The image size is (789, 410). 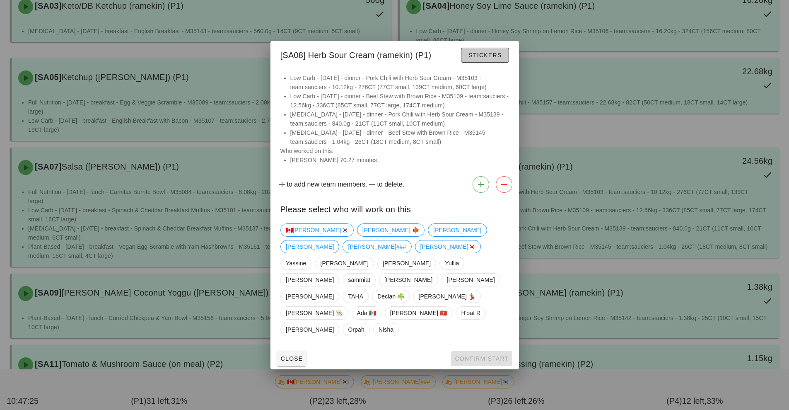 What do you see at coordinates (395, 123) in the screenshot?
I see `div: Who worked on this:` at bounding box center [395, 123].